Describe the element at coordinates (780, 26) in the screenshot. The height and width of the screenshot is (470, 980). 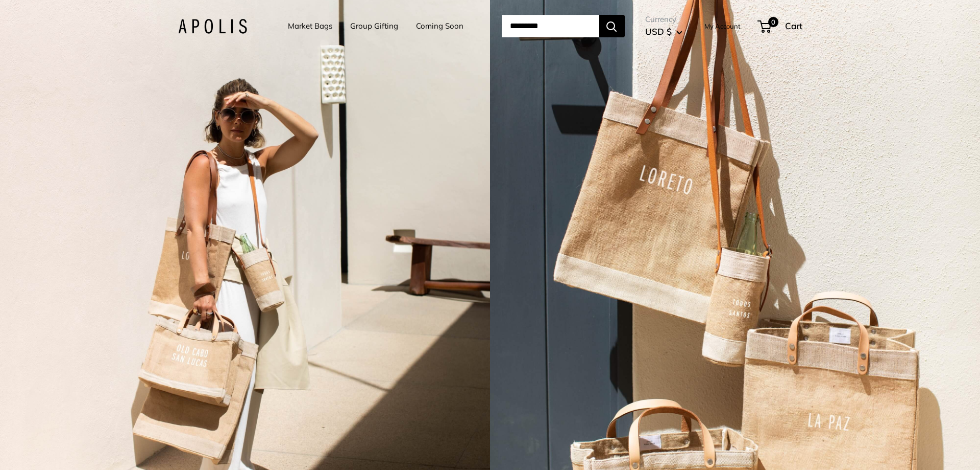
I see `a: 0 Cart` at that location.